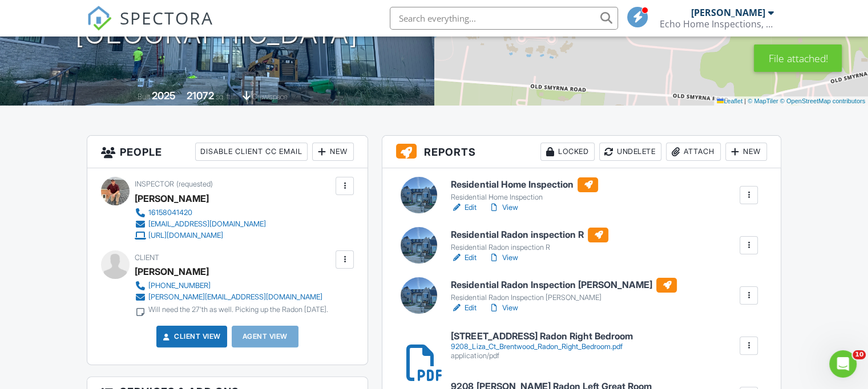 The image size is (868, 389). What do you see at coordinates (167, 18) in the screenshot?
I see `span: SPECTORA` at bounding box center [167, 18].